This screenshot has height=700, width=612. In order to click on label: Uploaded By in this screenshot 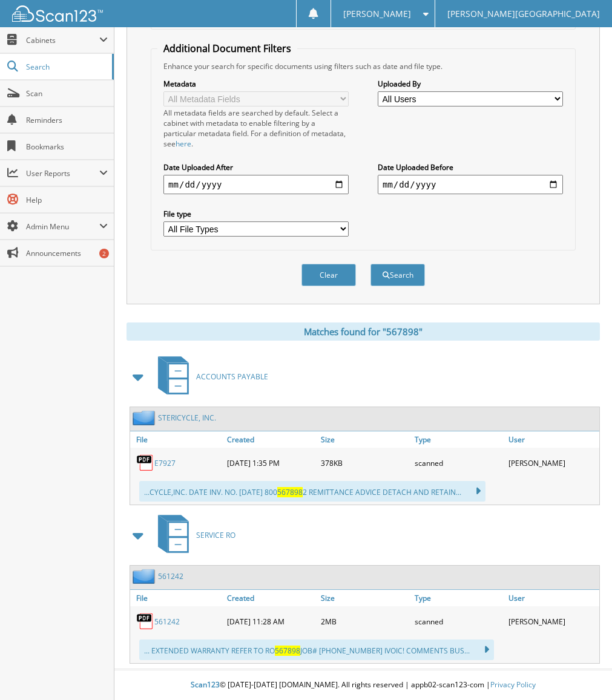, I will do `click(470, 83)`.